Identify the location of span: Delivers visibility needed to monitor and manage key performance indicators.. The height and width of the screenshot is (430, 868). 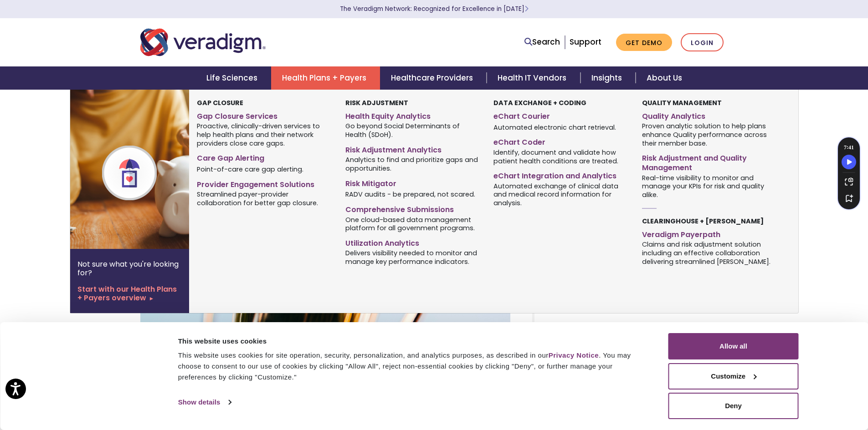
(412, 257).